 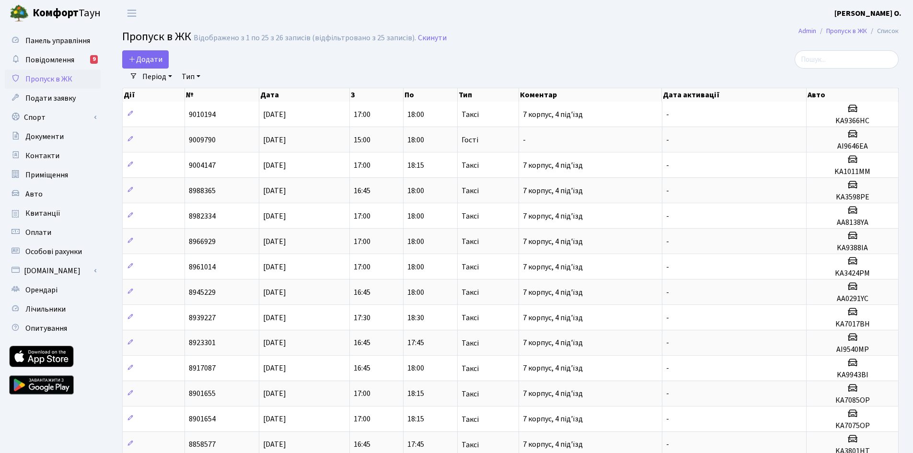 What do you see at coordinates (202, 216) in the screenshot?
I see `span: 8982334` at bounding box center [202, 216].